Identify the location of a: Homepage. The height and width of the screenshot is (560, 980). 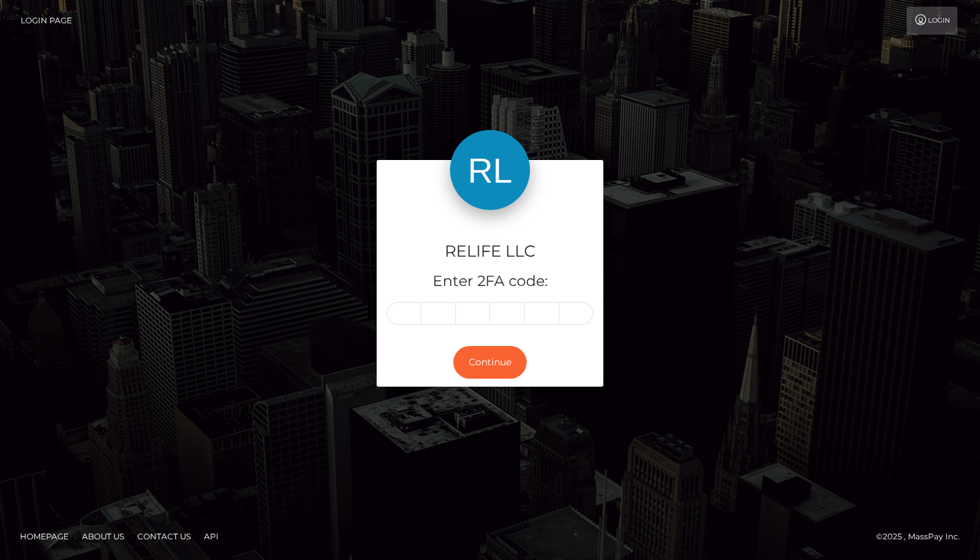
(44, 536).